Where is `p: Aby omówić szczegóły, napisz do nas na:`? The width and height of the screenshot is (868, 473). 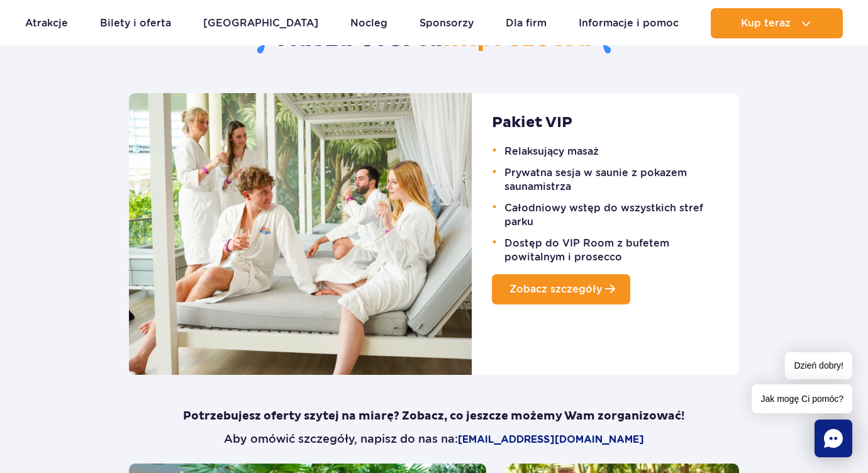 p: Aby omówić szczegóły, napisz do nas na: is located at coordinates (434, 439).